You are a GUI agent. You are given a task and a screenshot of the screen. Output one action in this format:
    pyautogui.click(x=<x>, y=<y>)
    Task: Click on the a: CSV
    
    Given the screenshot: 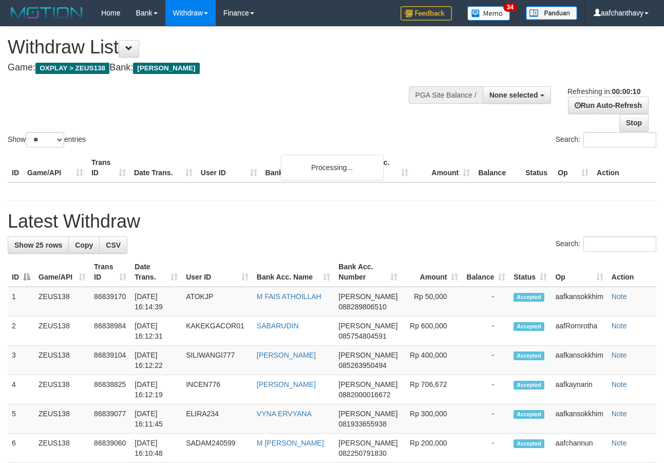 What is the action you would take?
    pyautogui.click(x=113, y=245)
    